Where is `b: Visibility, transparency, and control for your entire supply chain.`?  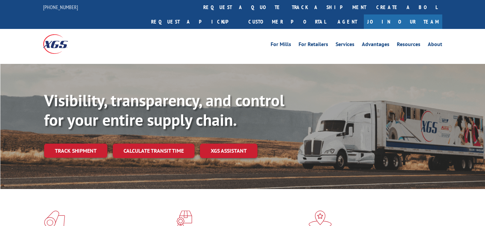 b: Visibility, transparency, and control for your entire supply chain. is located at coordinates (164, 110).